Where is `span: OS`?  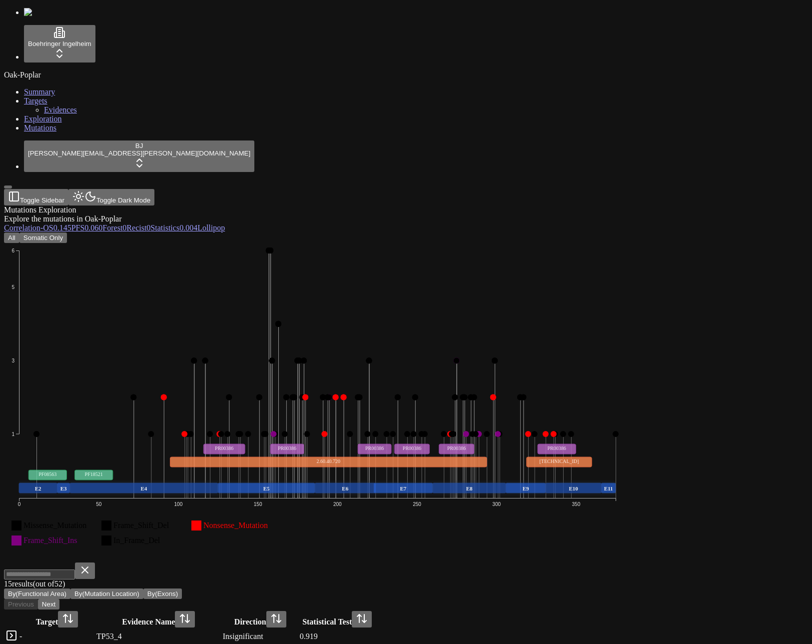 span: OS is located at coordinates (48, 228).